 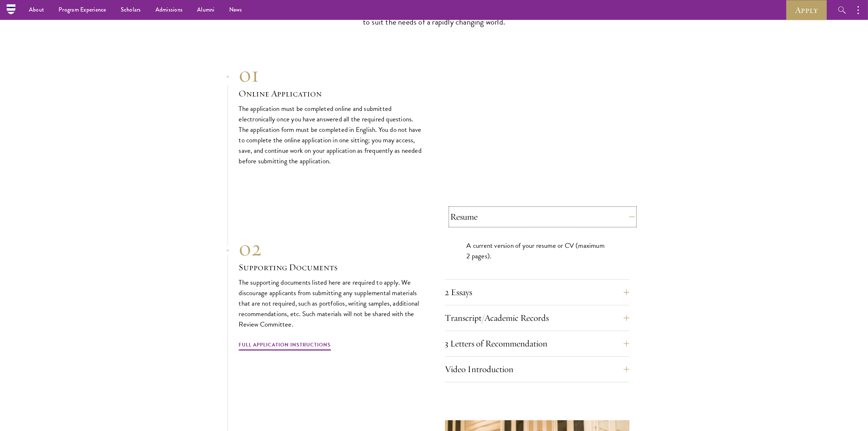 What do you see at coordinates (331, 303) in the screenshot?
I see `p: The supporting documents listed here are required to apply. We discourage applicants from submitt...` at bounding box center [331, 303].